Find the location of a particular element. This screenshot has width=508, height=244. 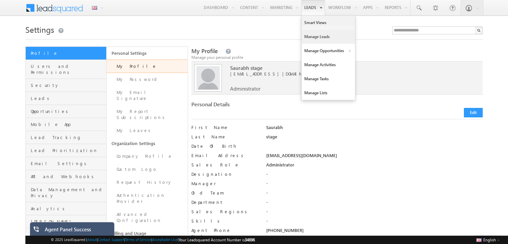

span: Administrator is located at coordinates (245, 89).